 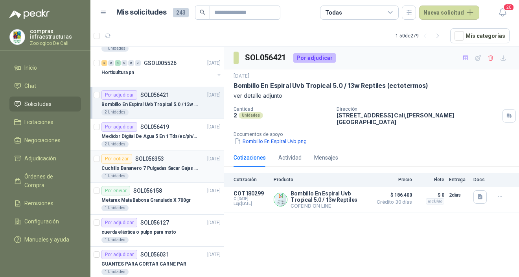 I want to click on img: Company Logo, so click(x=280, y=199).